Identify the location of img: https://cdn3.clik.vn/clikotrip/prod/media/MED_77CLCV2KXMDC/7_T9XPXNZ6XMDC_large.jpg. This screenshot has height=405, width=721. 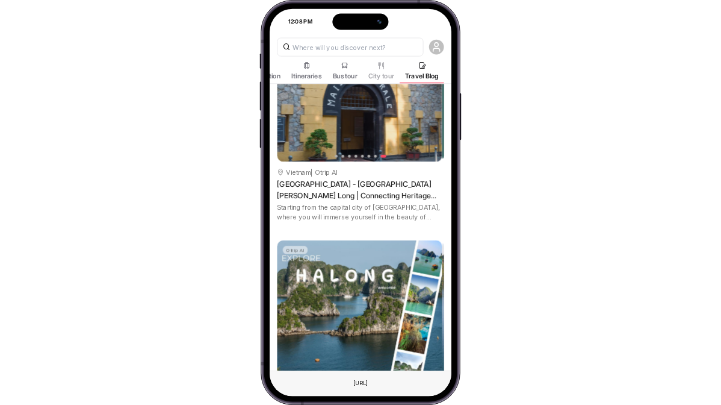
(359, 91).